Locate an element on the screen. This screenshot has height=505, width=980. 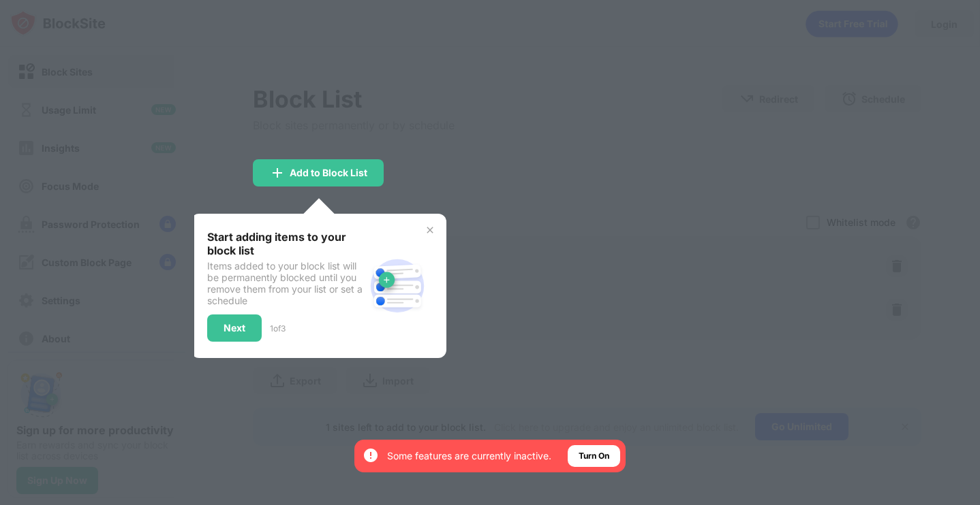
img: error-circle-white.svg is located at coordinates (371, 455).